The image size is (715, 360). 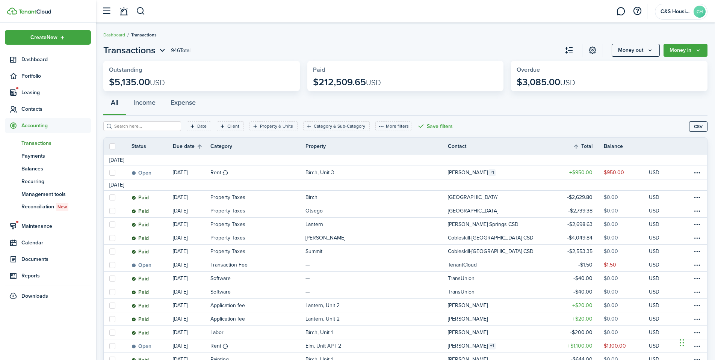 What do you see at coordinates (581, 265) in the screenshot?
I see `a: $1.50` at bounding box center [581, 265].